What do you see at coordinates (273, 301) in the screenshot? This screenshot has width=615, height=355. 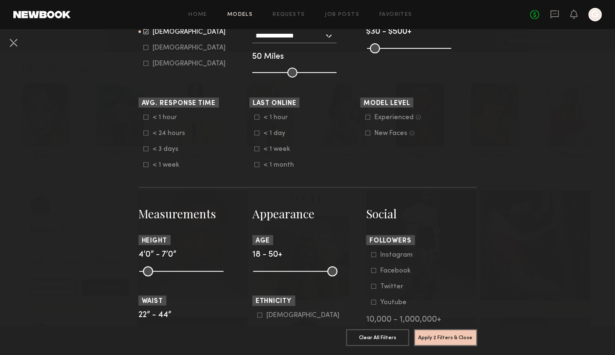 I see `span: Ethnicity` at bounding box center [273, 301].